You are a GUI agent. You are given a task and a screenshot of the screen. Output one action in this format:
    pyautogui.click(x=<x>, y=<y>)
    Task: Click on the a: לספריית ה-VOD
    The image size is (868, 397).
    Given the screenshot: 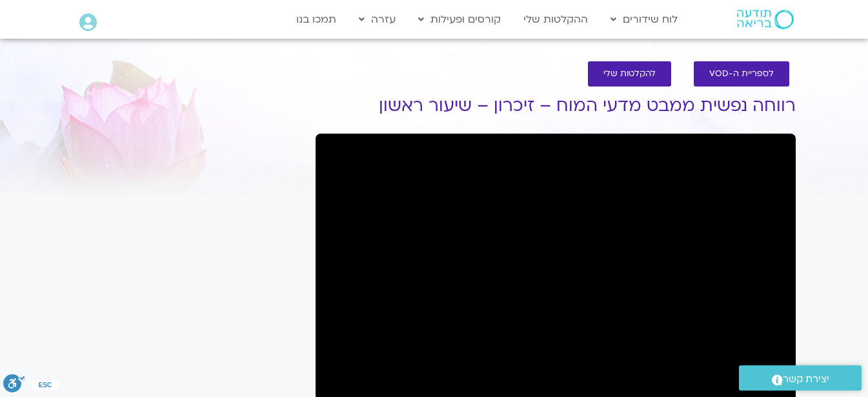 What is the action you would take?
    pyautogui.click(x=742, y=73)
    